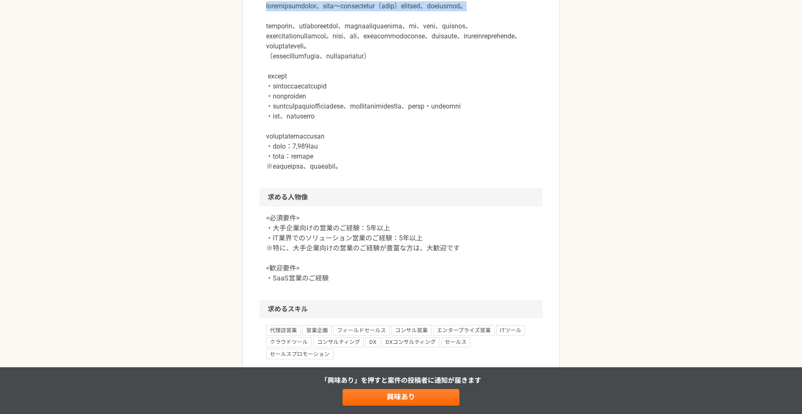  What do you see at coordinates (283, 330) in the screenshot?
I see `span: 代理店営業` at bounding box center [283, 330].